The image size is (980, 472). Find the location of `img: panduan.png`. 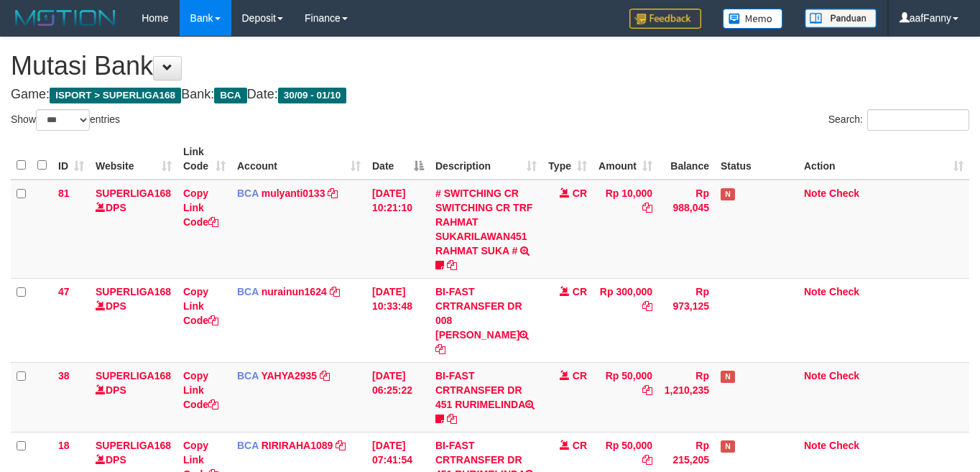

img: panduan.png is located at coordinates (840, 18).